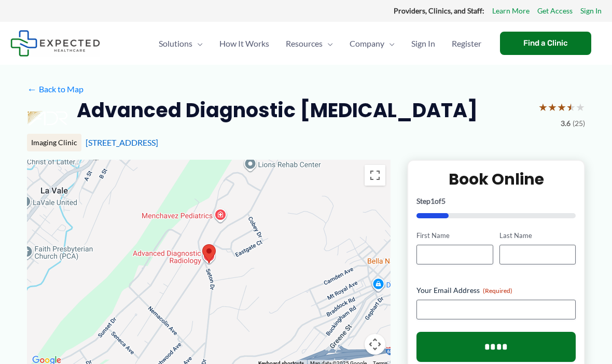  I want to click on span: (Required), so click(497, 290).